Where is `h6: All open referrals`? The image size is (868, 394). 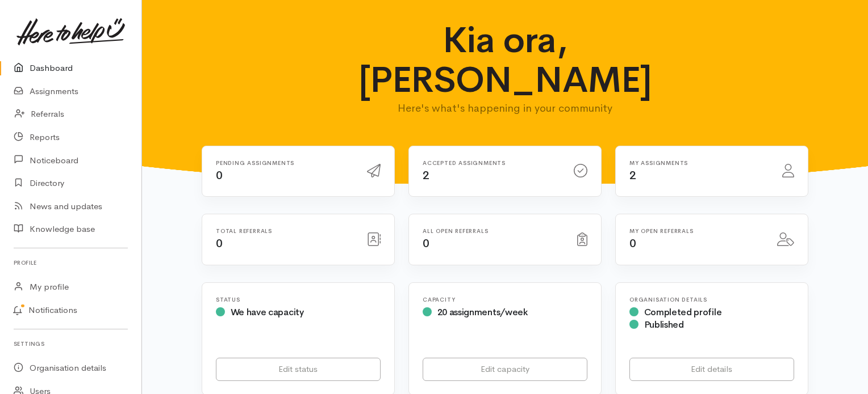
h6: All open referrals is located at coordinates (493, 231).